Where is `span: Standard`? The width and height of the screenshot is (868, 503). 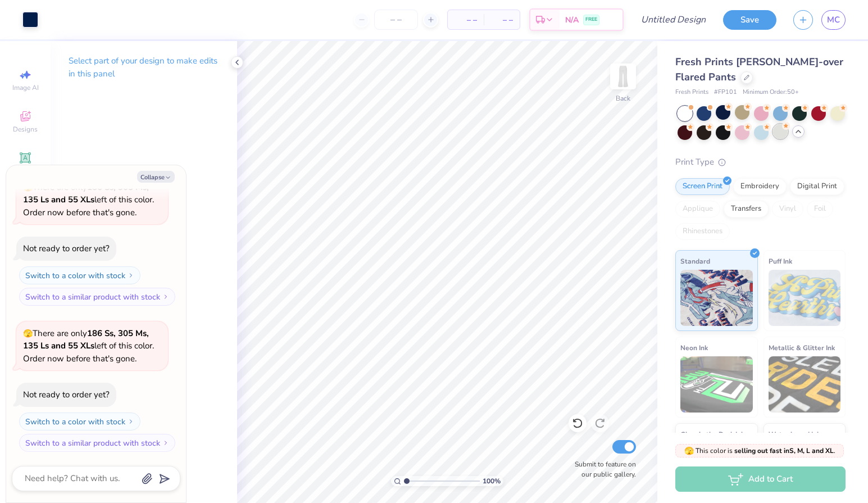
span: Standard is located at coordinates (695, 261).